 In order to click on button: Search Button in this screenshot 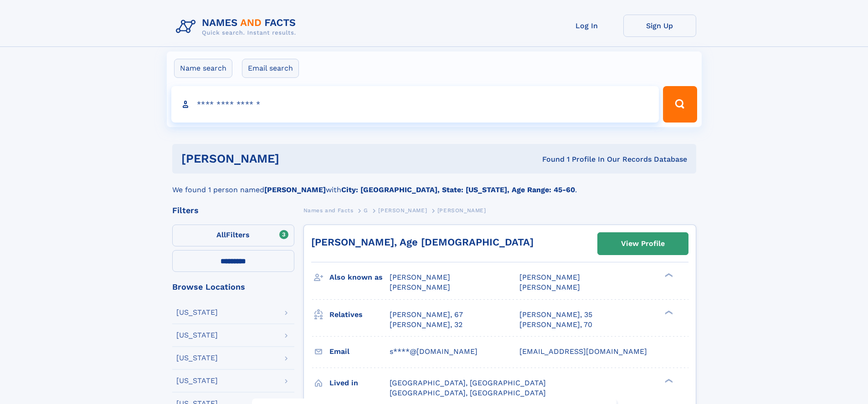, I will do `click(680, 104)`.